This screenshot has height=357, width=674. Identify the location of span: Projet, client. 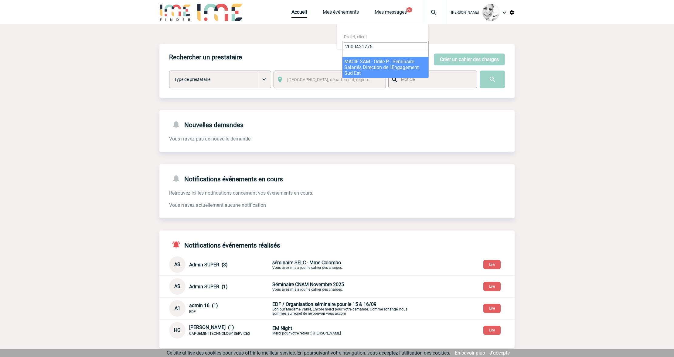
(356, 37).